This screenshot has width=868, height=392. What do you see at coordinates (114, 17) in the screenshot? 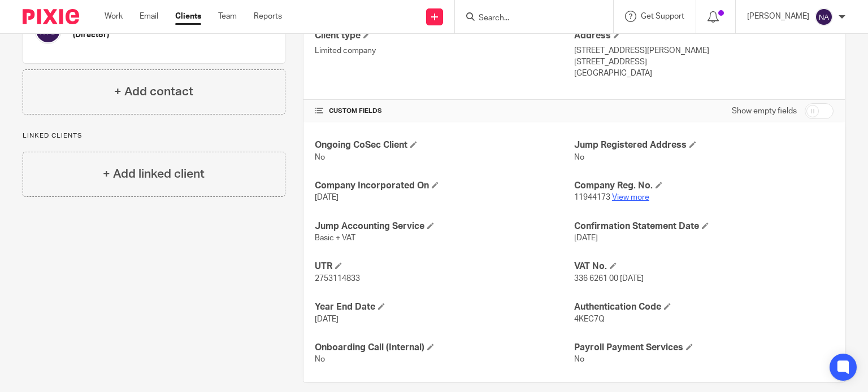
I see `a: Work` at bounding box center [114, 17].